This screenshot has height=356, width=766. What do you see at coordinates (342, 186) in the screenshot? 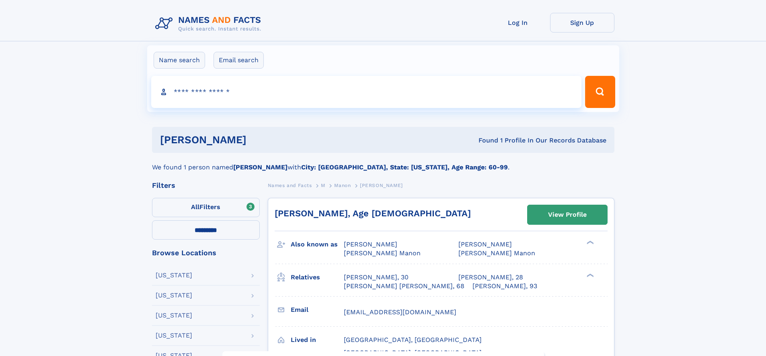
I see `span: Manon` at bounding box center [342, 186].